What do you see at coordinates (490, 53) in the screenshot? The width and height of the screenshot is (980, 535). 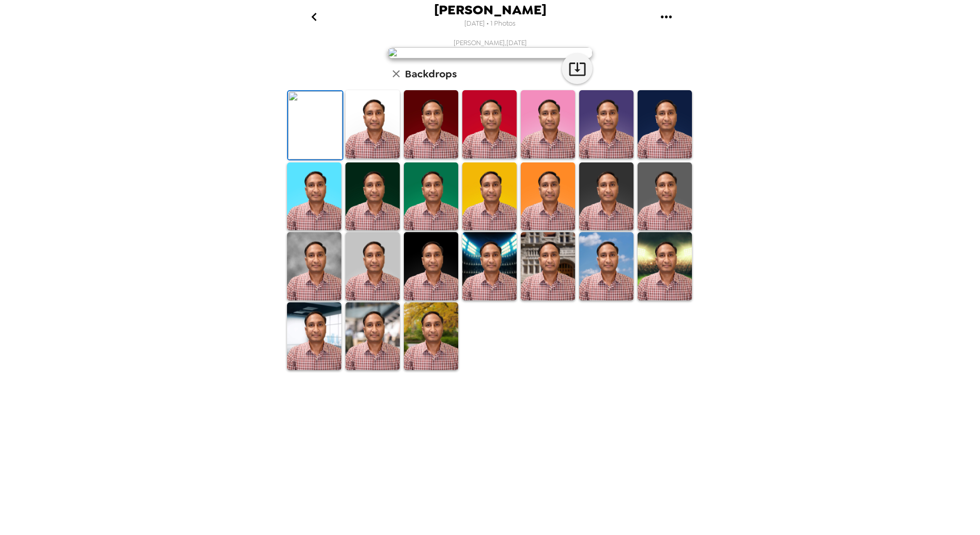 I see `img: user` at bounding box center [490, 53].